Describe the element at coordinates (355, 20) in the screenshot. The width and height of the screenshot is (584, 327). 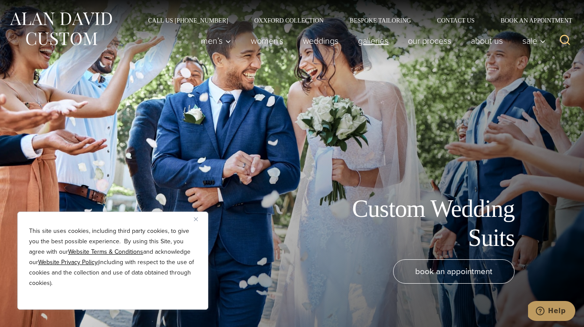
I see `nav: Secondary Navigation` at that location.